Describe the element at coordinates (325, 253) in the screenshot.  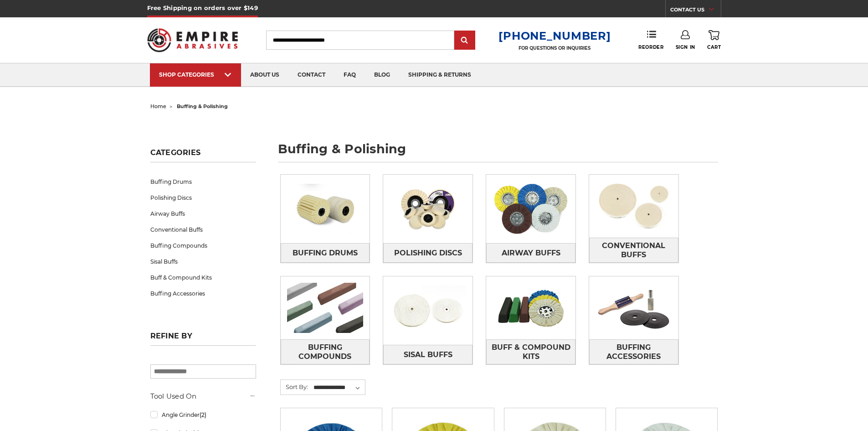
I see `span: Buffing Drums` at that location.